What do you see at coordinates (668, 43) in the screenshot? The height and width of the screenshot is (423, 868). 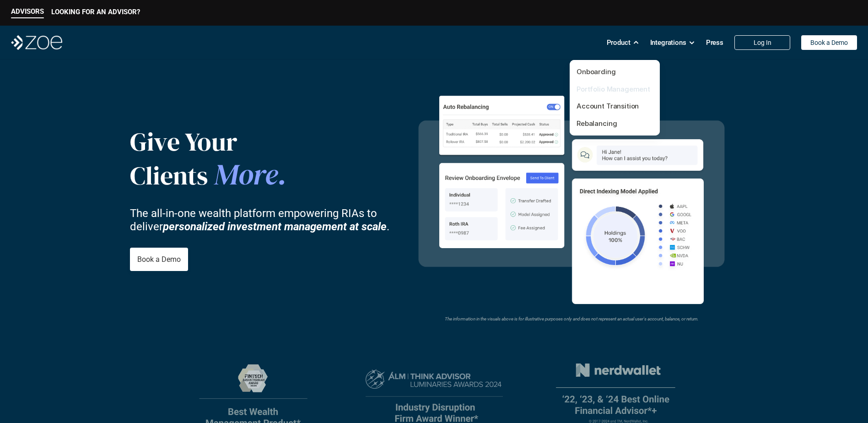 I see `p: Integrations` at bounding box center [668, 43].